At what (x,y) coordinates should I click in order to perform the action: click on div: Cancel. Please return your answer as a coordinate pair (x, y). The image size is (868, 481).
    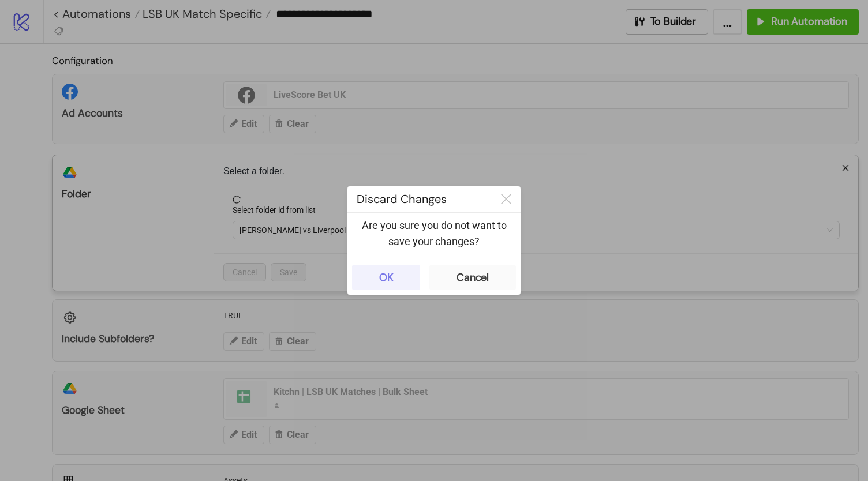
    Looking at the image, I should click on (472, 277).